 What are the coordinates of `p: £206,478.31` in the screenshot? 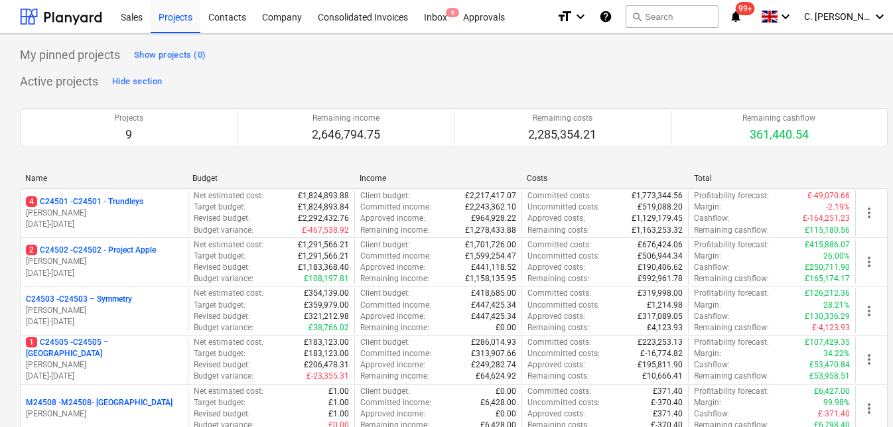 It's located at (326, 365).